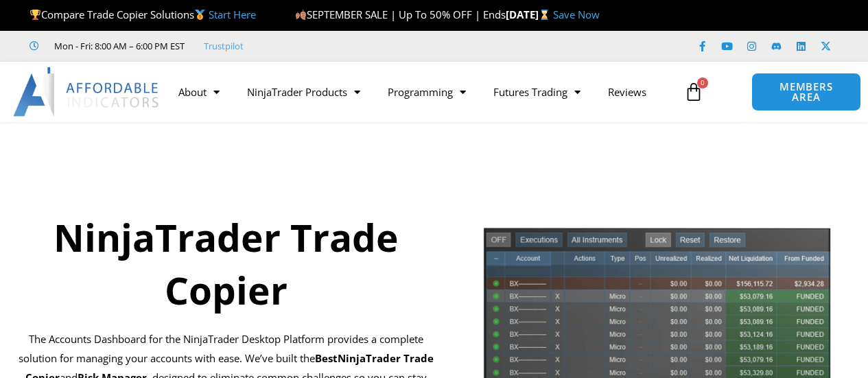 The width and height of the screenshot is (868, 378). Describe the element at coordinates (117, 46) in the screenshot. I see `span: Mon - Fri: 8:00 AM – 6:00 PM EST` at that location.